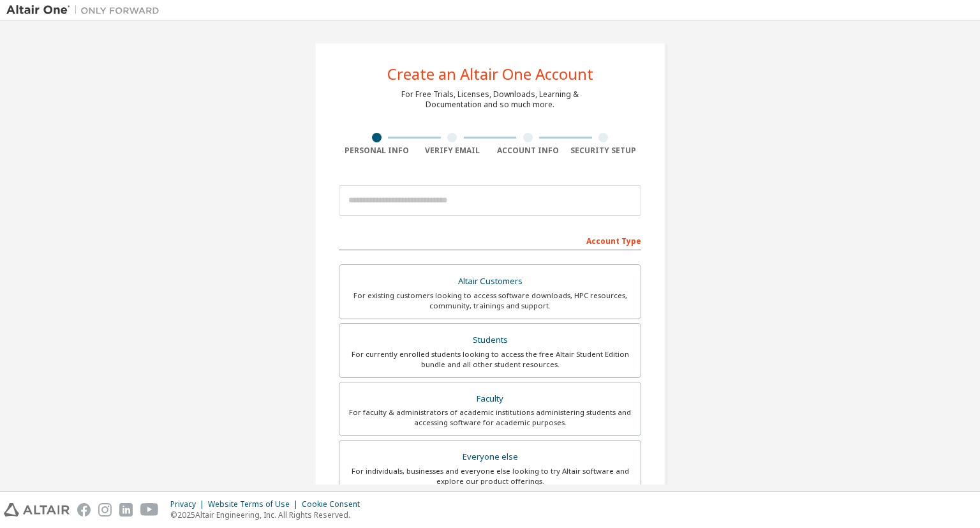 The height and width of the screenshot is (528, 980). Describe the element at coordinates (490, 300) in the screenshot. I see `div: For existing customers looking to access software downloads, HPC resources, community, trainings ...` at that location.